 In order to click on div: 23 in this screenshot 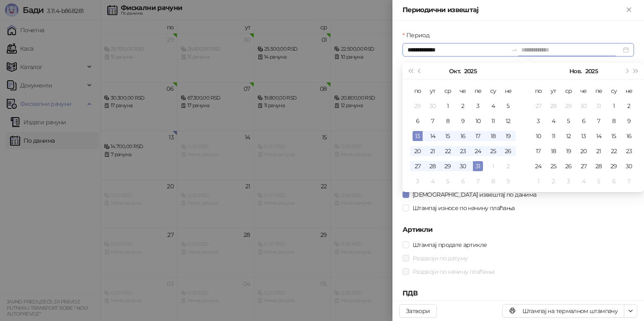, I will do `click(463, 151)`.